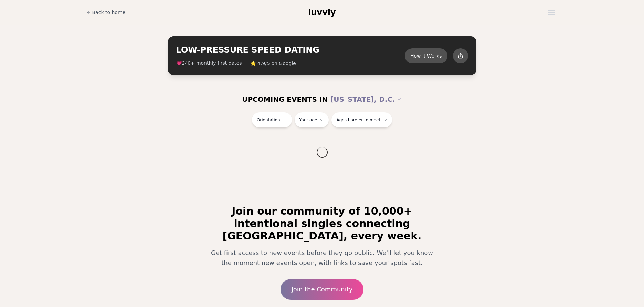 This screenshot has height=307, width=644. What do you see at coordinates (291, 50) in the screenshot?
I see `h2: LOW-PRESSURE SPEED DATING` at bounding box center [291, 50].